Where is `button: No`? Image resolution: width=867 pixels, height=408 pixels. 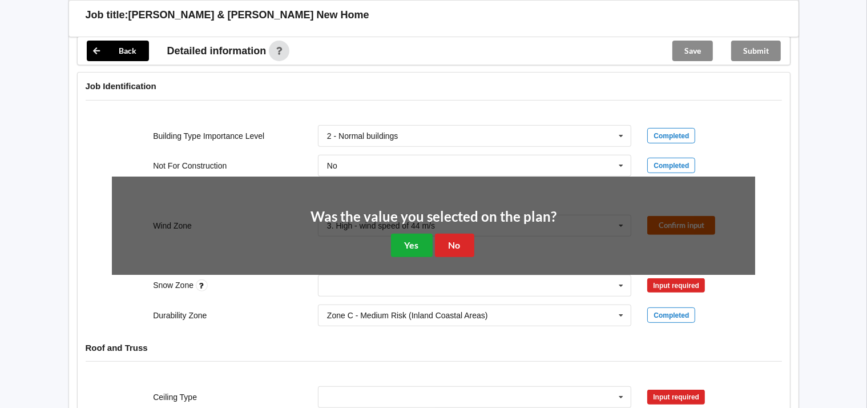
button: No is located at coordinates (454, 245).